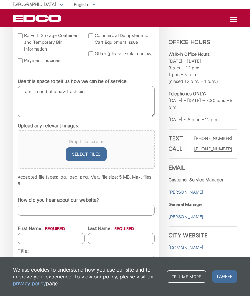  Describe the element at coordinates (224, 277) in the screenshot. I see `span: I agree` at that location.